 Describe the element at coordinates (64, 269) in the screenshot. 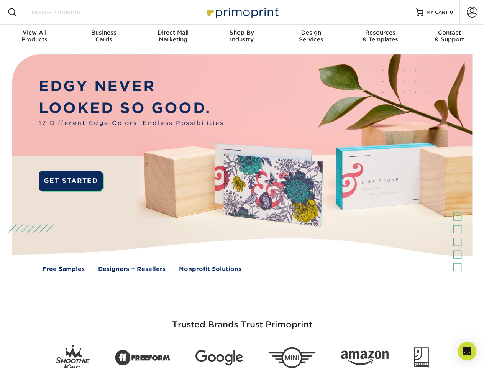

I see `a: Free Samples` at that location.